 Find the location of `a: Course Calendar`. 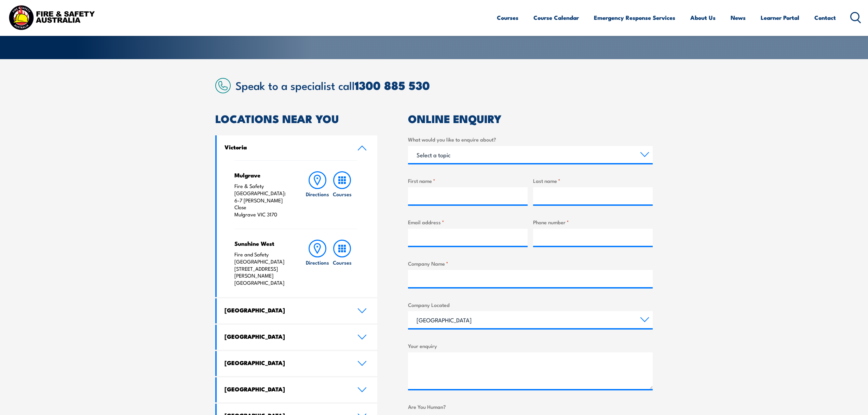

a: Course Calendar is located at coordinates (556, 18).